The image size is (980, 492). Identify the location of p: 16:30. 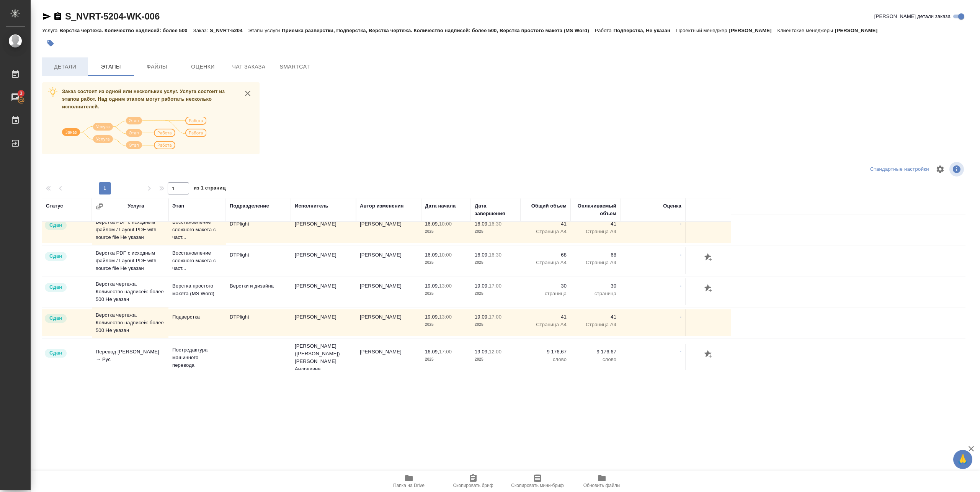
(494, 255).